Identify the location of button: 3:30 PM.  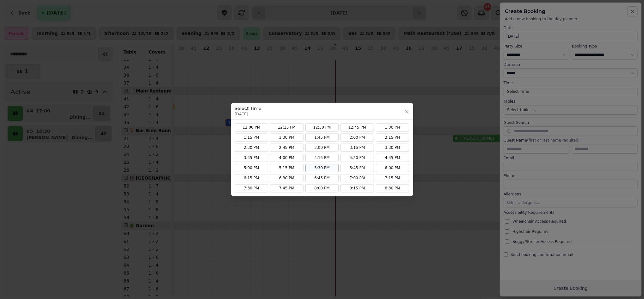
(392, 148).